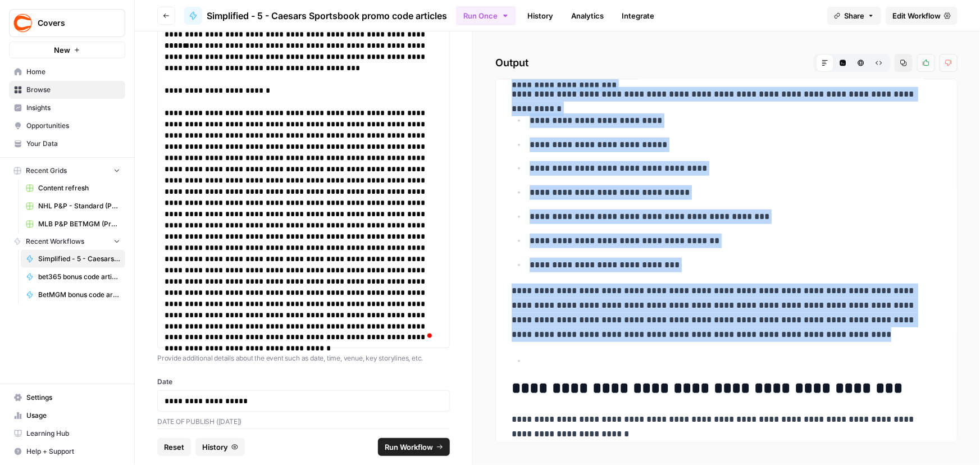  What do you see at coordinates (73, 108) in the screenshot?
I see `span: Insights` at bounding box center [73, 108].